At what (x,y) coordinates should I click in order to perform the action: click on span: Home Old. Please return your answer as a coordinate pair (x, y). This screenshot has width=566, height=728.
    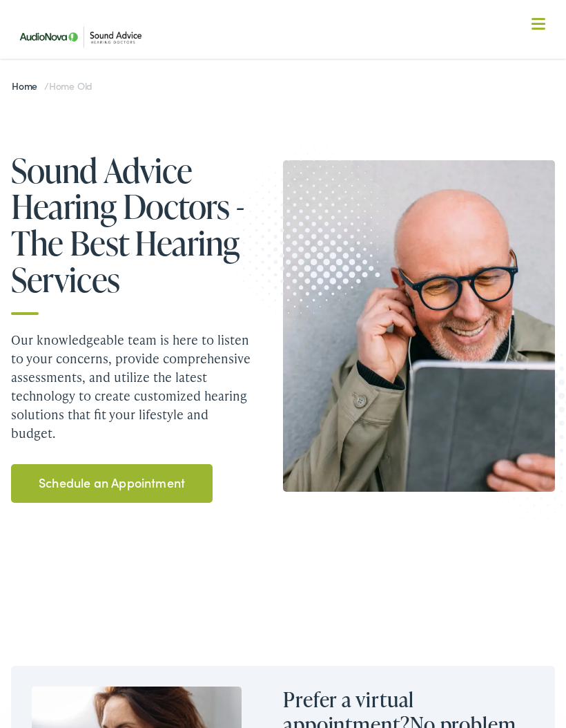
    Looking at the image, I should click on (70, 86).